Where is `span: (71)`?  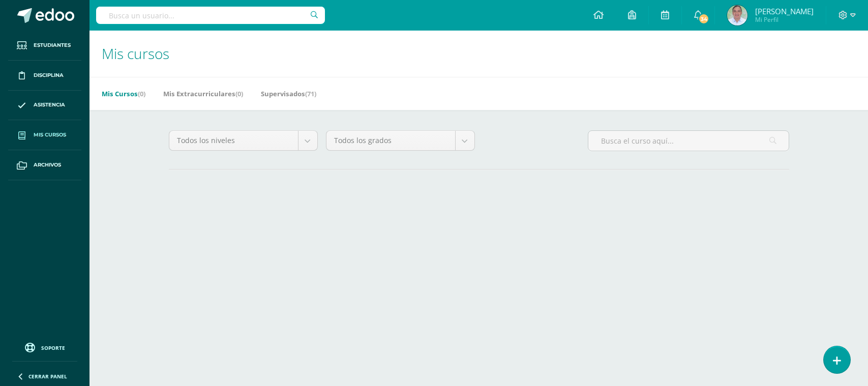 span: (71) is located at coordinates (311, 94).